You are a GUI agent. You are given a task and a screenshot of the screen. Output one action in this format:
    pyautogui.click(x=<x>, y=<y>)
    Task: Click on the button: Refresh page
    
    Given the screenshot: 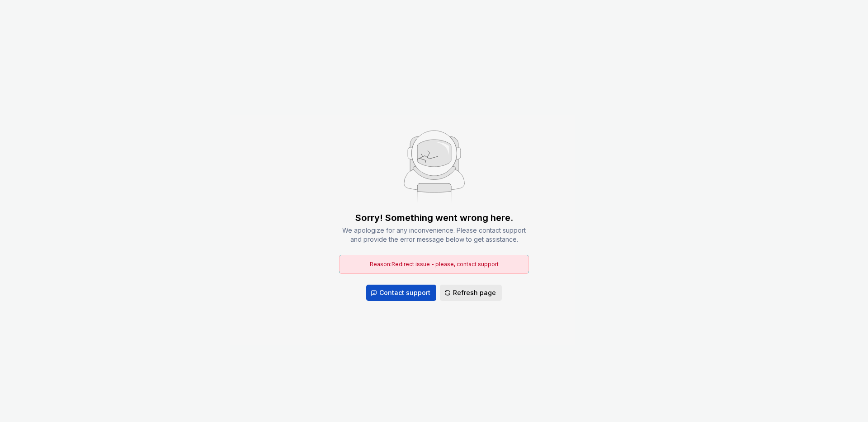 What is the action you would take?
    pyautogui.click(x=470, y=293)
    